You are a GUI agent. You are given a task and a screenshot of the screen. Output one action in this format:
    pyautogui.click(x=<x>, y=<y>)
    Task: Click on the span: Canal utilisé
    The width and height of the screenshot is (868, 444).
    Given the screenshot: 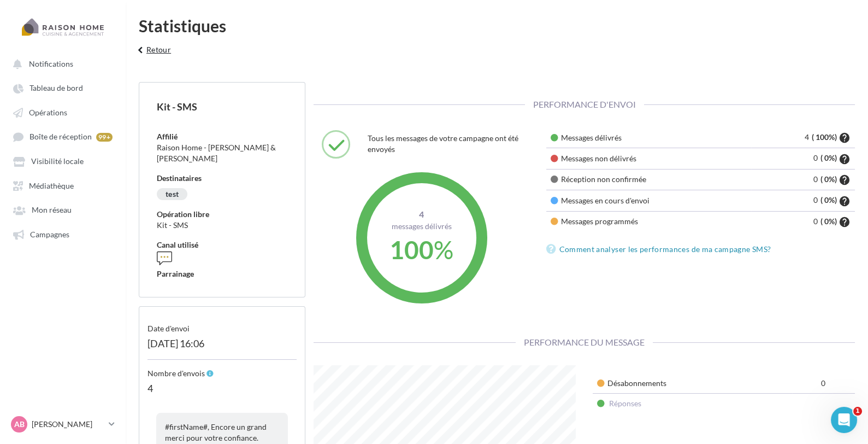 What is the action you would take?
    pyautogui.click(x=178, y=245)
    